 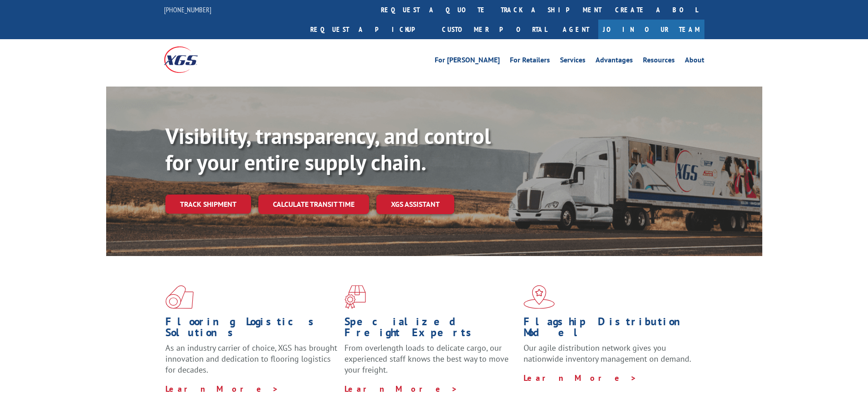 I want to click on span: Our agile distribution network gives you nationwide inventory management on demand., so click(x=608, y=353).